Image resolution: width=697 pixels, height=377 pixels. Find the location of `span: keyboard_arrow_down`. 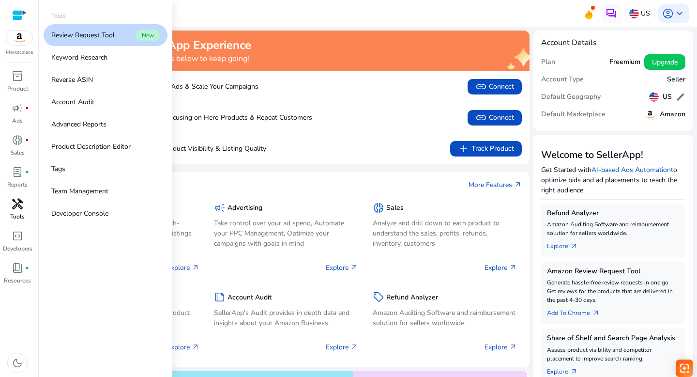

span: keyboard_arrow_down is located at coordinates (679, 14).